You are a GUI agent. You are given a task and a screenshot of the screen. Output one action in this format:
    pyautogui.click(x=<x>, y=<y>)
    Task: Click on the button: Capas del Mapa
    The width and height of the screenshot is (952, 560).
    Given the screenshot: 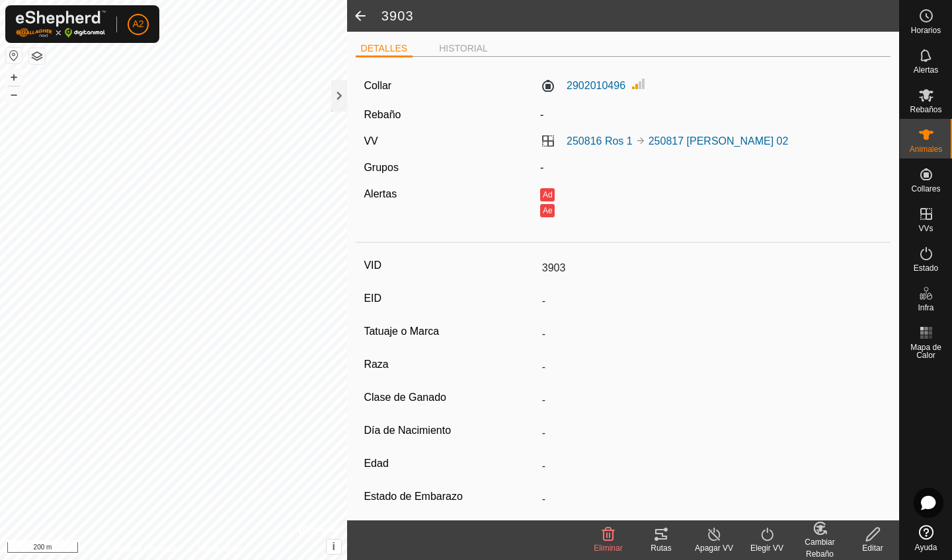 What is the action you would take?
    pyautogui.click(x=37, y=56)
    